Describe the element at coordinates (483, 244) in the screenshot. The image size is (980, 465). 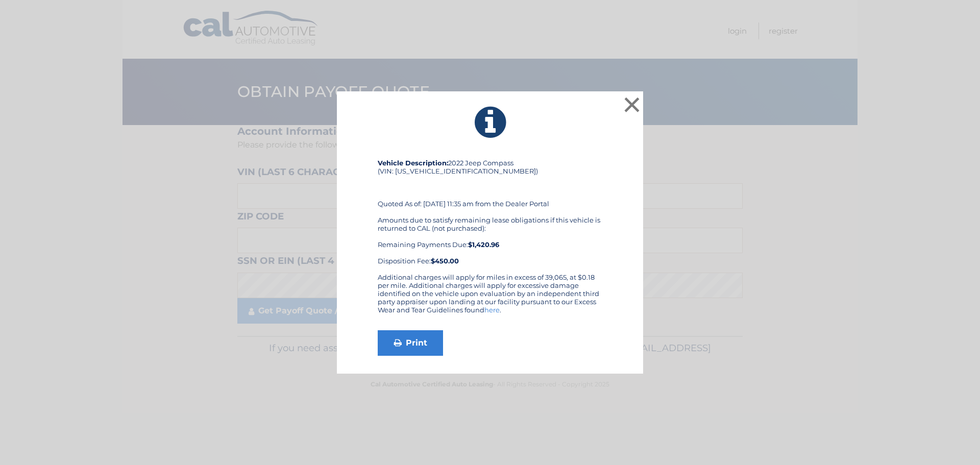
I see `b: $1,420.96` at that location.